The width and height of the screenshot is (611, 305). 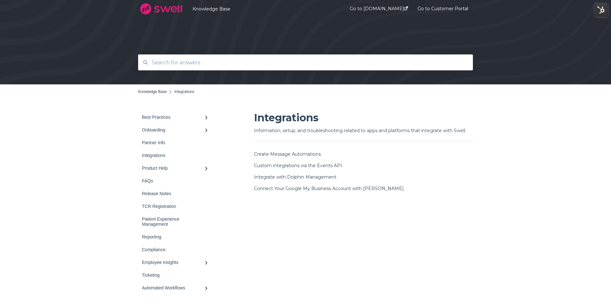 I want to click on div: Release Notes, so click(x=173, y=193).